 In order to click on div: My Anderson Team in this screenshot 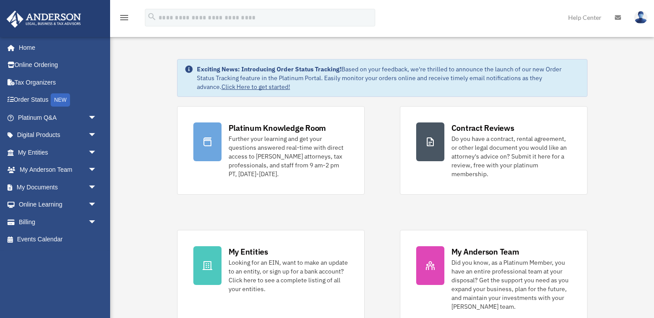, I will do `click(486, 252)`.